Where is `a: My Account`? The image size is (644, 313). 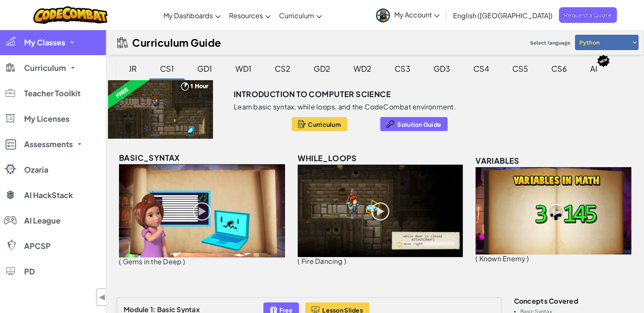
a: My Account is located at coordinates (408, 15).